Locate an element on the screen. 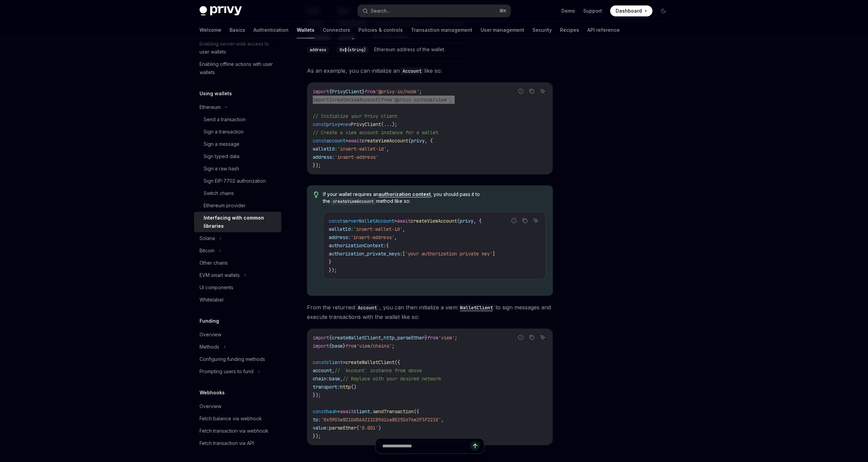  a: Wallets is located at coordinates (306, 30).